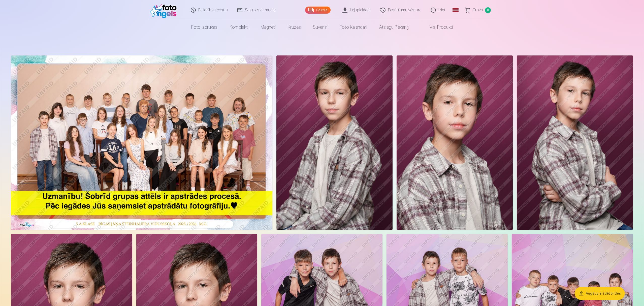 This screenshot has height=306, width=644. I want to click on a: Magnēti, so click(268, 27).